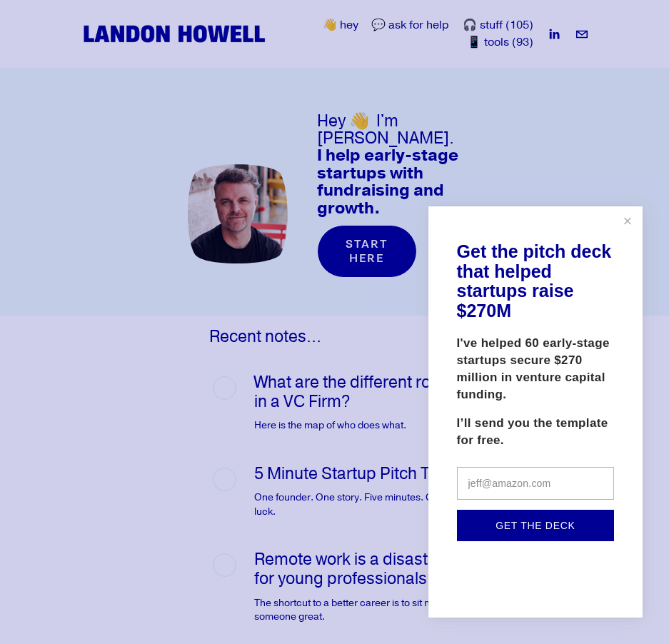 Image resolution: width=669 pixels, height=644 pixels. What do you see at coordinates (535, 369) in the screenshot?
I see `p: I've helped 60 early-stage startups secure $270 million in venture capital funding.` at bounding box center [535, 369].